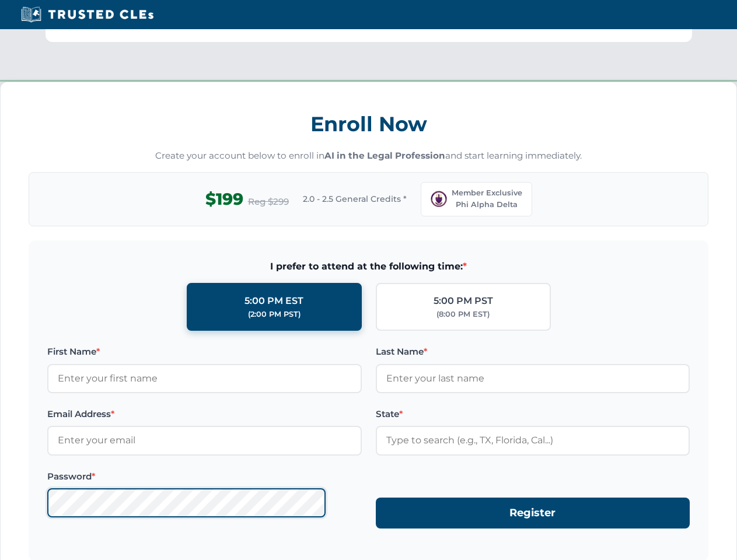  Describe the element at coordinates (463, 301) in the screenshot. I see `div: 5:00 PM PST` at that location.